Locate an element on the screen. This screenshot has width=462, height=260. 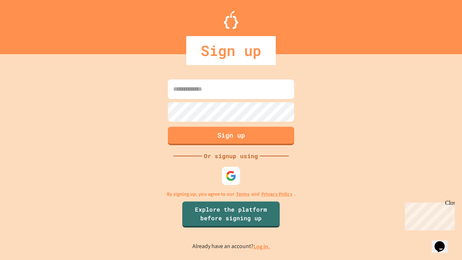
p: By signing up, you agree to our and . is located at coordinates (231, 194).